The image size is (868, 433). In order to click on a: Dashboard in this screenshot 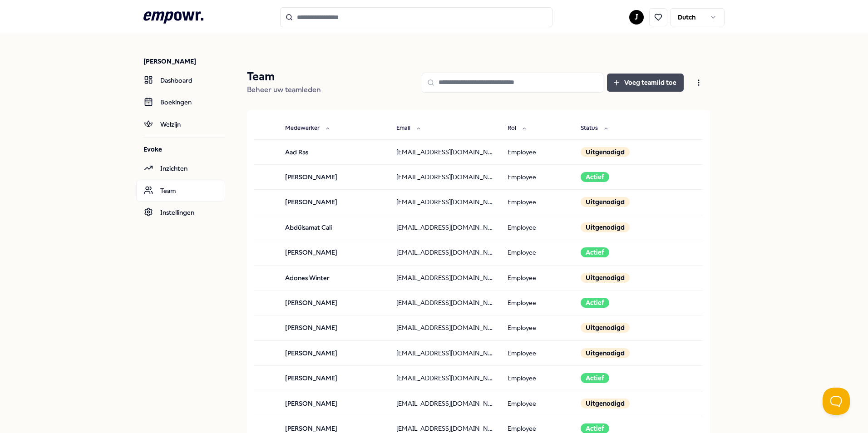, I will do `click(181, 81)`.